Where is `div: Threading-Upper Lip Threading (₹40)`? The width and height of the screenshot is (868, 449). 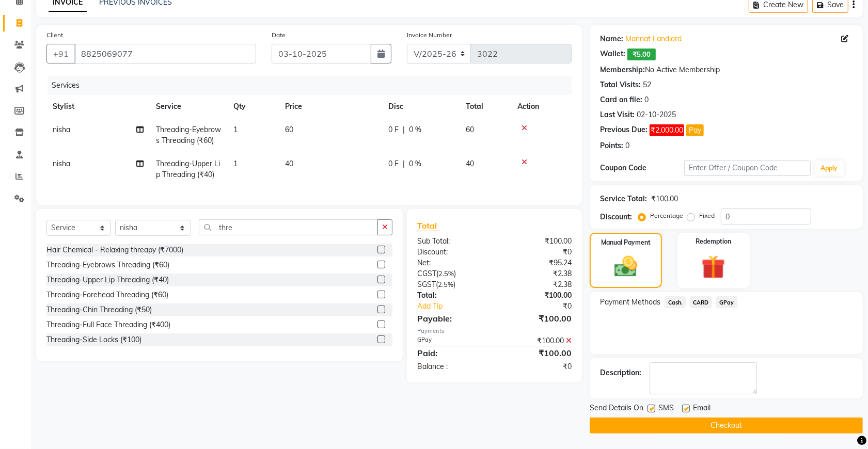
div: Threading-Upper Lip Threading (₹40) is located at coordinates (107, 280).